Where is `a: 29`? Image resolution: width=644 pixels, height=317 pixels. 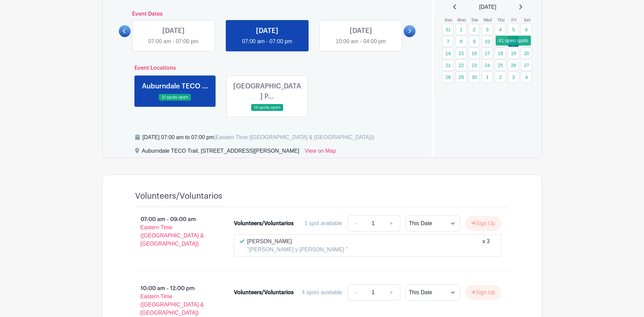
a: 29 is located at coordinates (461, 77).